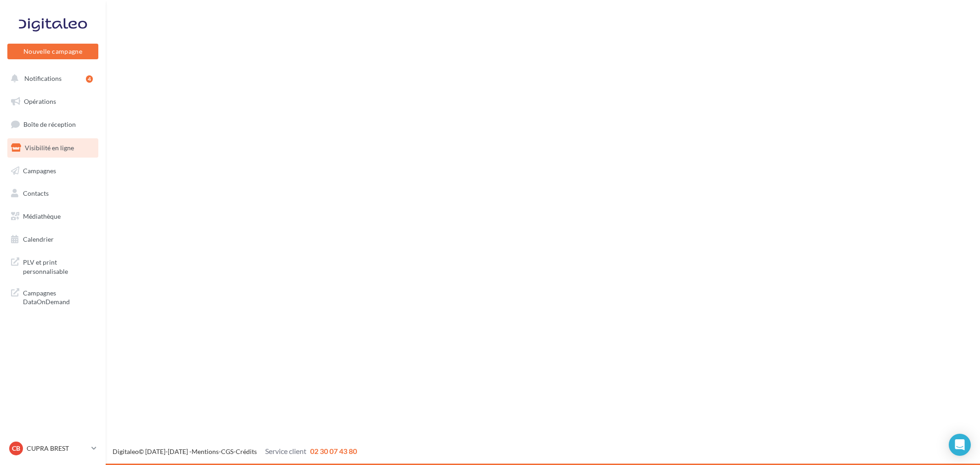 This screenshot has width=980, height=465. What do you see at coordinates (51, 79) in the screenshot?
I see `button: Notifications 4` at bounding box center [51, 79].